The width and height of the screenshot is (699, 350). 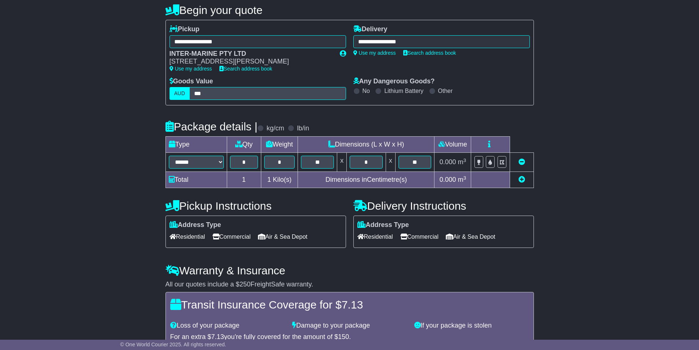 I want to click on label: Goods Value, so click(x=191, y=82).